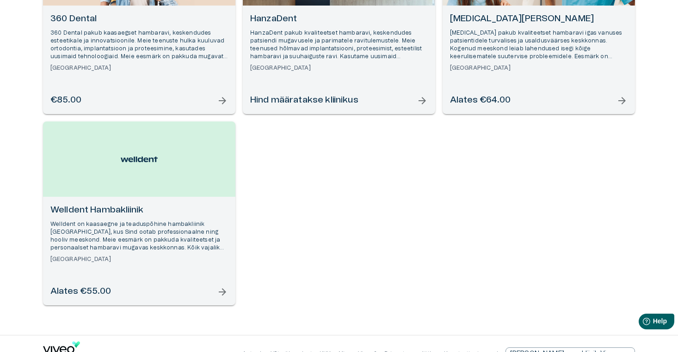  What do you see at coordinates (339, 45) in the screenshot?
I see `p: HanzaDent pakub kvaliteetset hambaravi, keskendudes patsiendi mugavusele ja parimatele ravitulemu...` at bounding box center [339, 45].